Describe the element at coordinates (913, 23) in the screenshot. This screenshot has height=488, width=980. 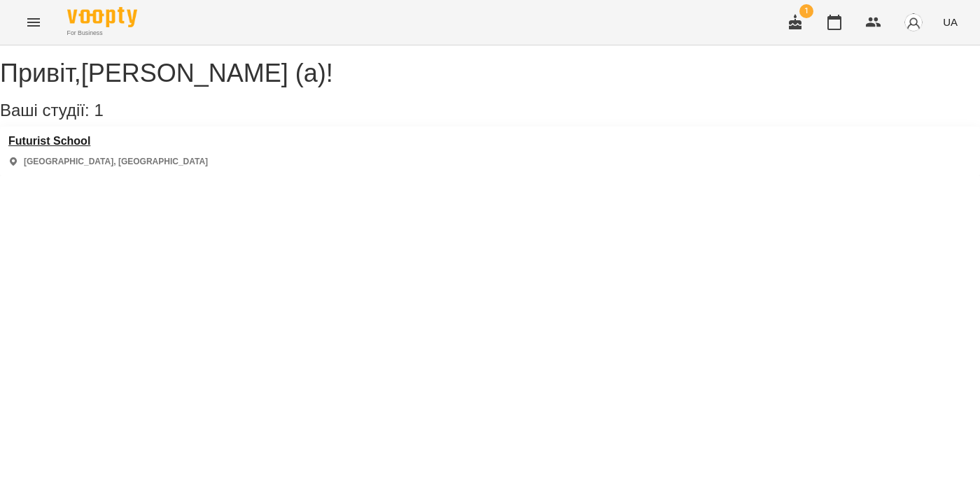
I see `img: avatar_s.png` at that location.